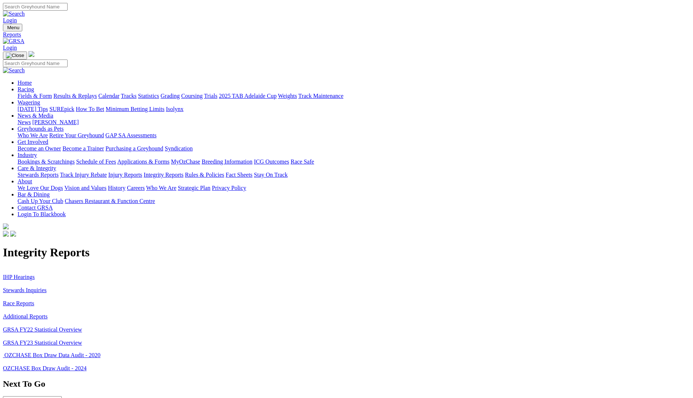  I want to click on a: Statistics, so click(149, 96).